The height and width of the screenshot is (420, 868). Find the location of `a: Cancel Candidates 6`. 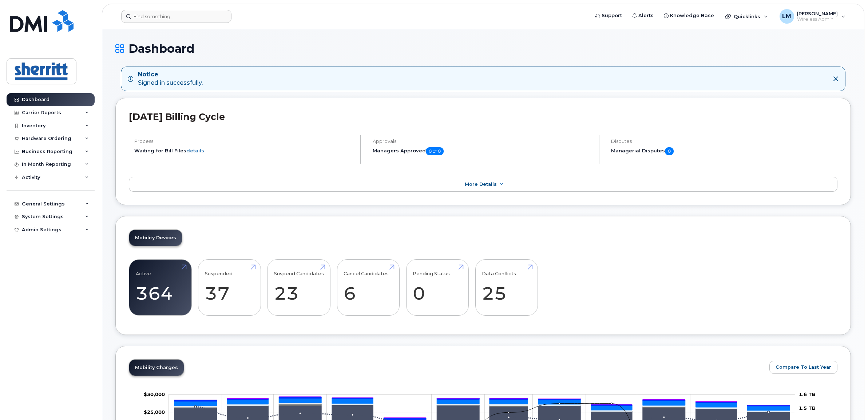

a: Cancel Candidates 6 is located at coordinates (368, 288).